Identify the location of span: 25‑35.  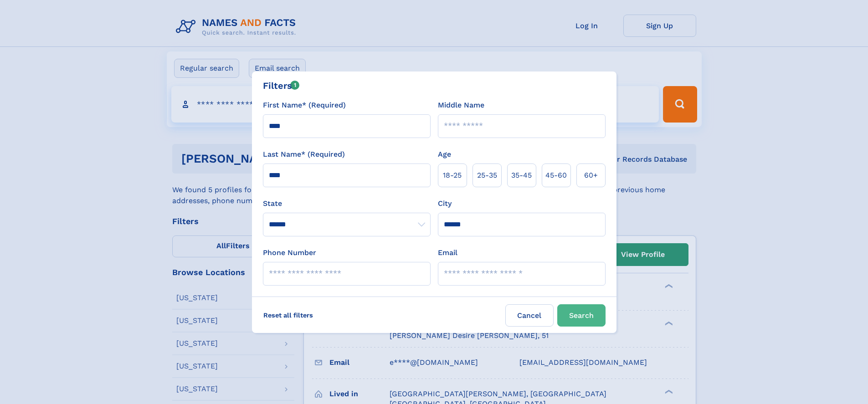
(487, 175).